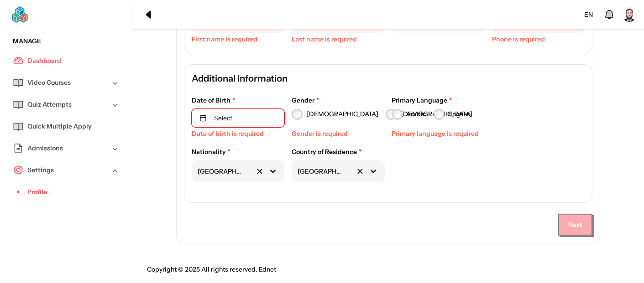 This screenshot has height=283, width=644. I want to click on label: Gender, so click(338, 100).